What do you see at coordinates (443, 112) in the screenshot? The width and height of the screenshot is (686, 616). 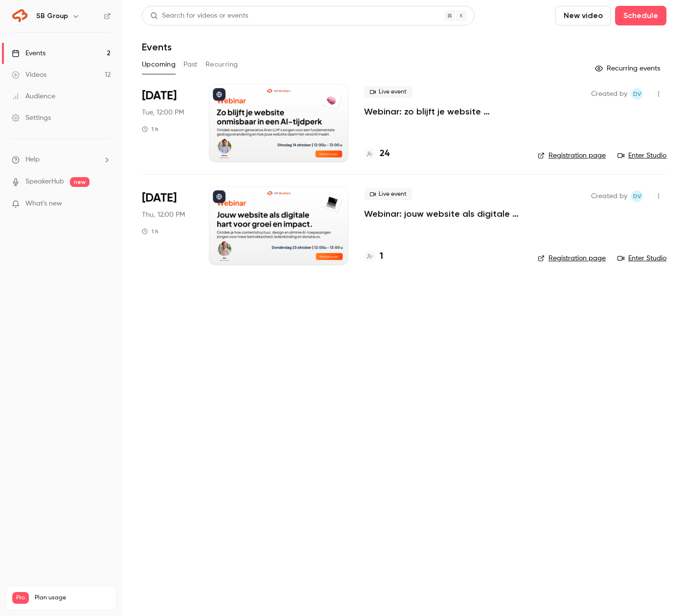 I see `p: Webinar: zo blijft je website onmisbaar in een AI-tijdperk` at bounding box center [443, 112].